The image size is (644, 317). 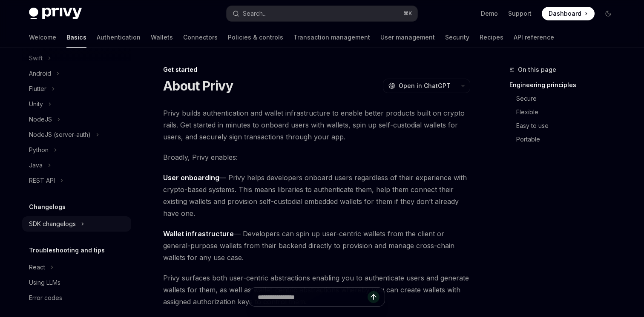 I want to click on span: Broadly, Privy enables:, so click(x=316, y=158).